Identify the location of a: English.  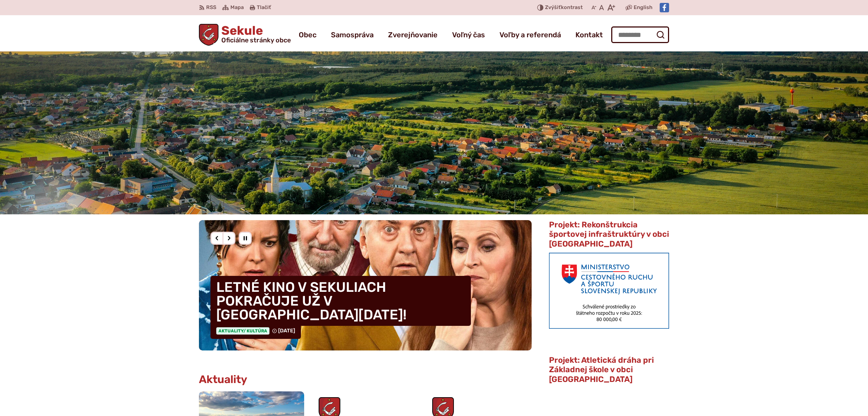
(643, 8).